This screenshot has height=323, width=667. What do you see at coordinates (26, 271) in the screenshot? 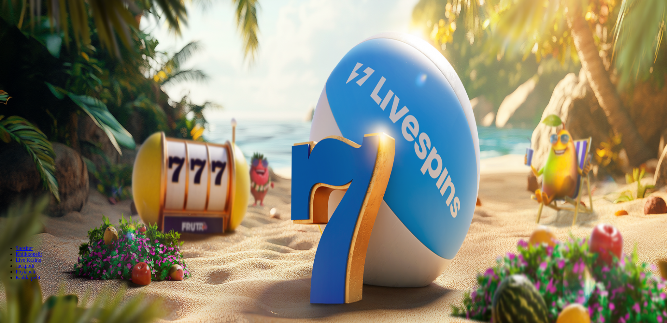
I see `a: Pöytäpelit` at bounding box center [26, 271].